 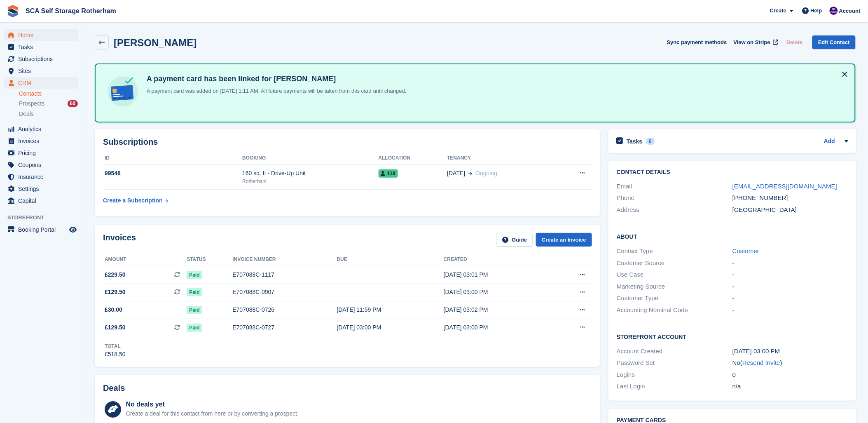 What do you see at coordinates (119, 240) in the screenshot?
I see `h2: Invoices` at bounding box center [119, 240].